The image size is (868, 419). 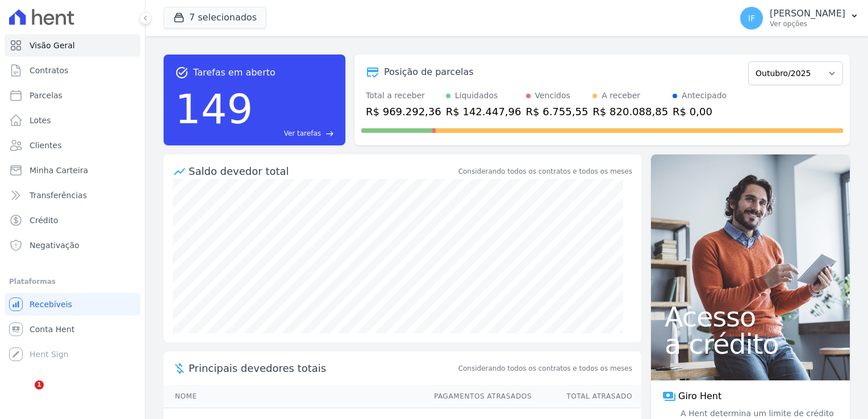 What do you see at coordinates (72, 329) in the screenshot?
I see `a: Conta Hent` at bounding box center [72, 329].